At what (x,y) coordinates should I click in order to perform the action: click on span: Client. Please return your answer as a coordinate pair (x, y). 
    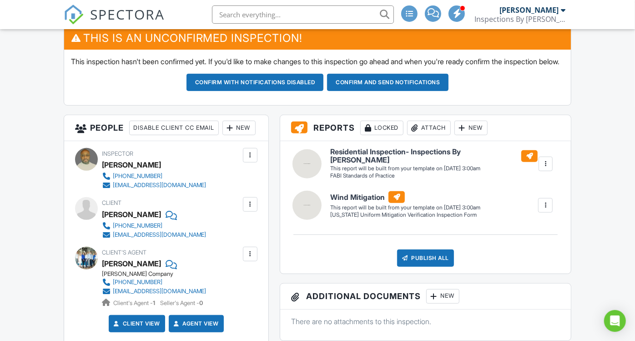
    Looking at the image, I should click on (111, 202).